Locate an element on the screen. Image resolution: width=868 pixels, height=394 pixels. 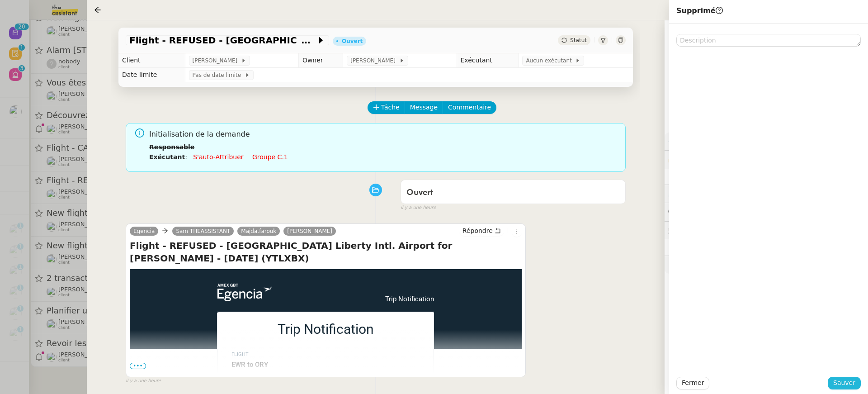
div: ⏲️Tâches 0:00 0actions is located at coordinates (766, 194).